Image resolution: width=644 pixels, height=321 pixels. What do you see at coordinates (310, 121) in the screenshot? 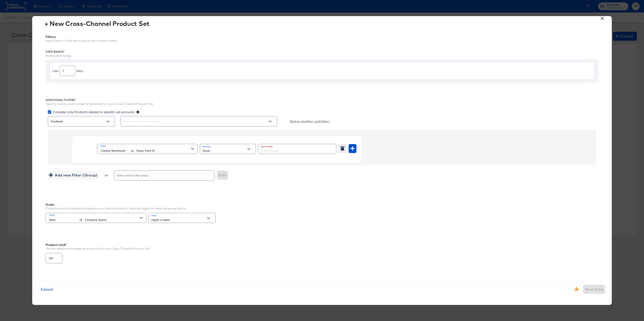
I see `u: Select another publisher` at bounding box center [310, 121].